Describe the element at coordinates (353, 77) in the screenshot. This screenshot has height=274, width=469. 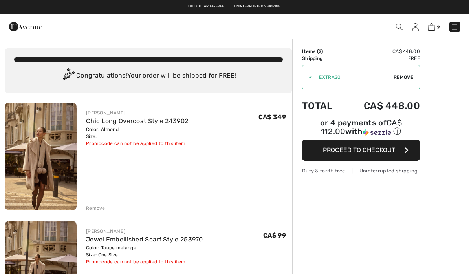
I see `input: Promo code` at that location.